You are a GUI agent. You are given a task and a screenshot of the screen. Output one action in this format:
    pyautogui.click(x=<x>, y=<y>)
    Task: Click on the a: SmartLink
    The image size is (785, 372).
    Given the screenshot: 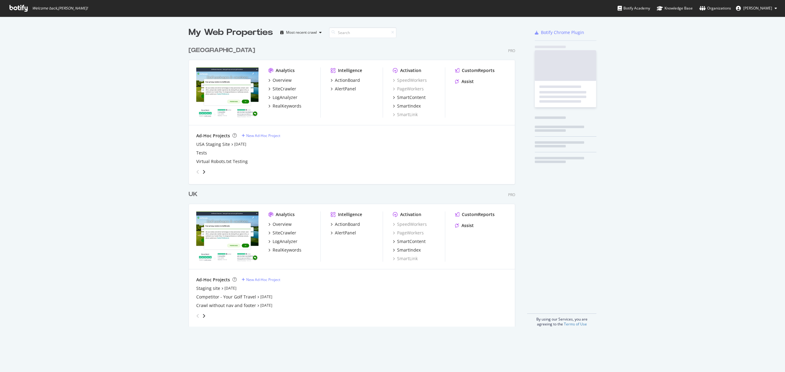 What is the action you would take?
    pyautogui.click(x=405, y=115)
    